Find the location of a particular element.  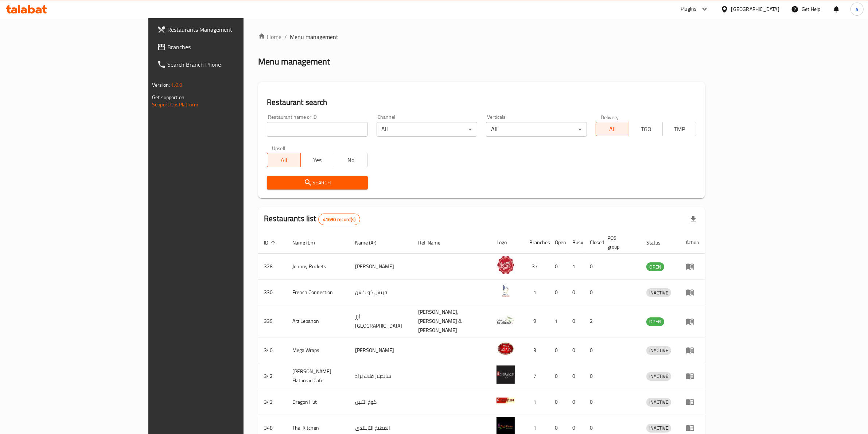

img: Johnny Rockets is located at coordinates (505, 265).